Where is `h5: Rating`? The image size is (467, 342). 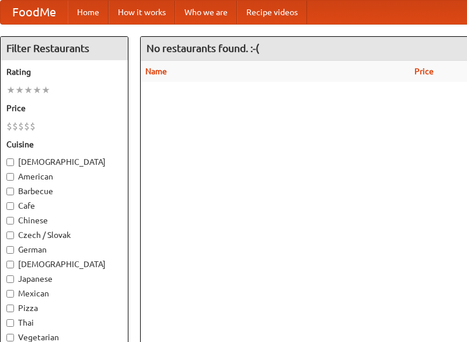 h5: Rating is located at coordinates (64, 72).